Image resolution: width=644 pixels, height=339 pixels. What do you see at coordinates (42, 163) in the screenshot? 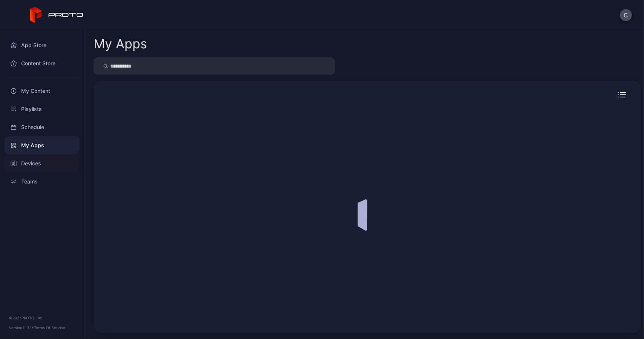
I see `div: Devices` at bounding box center [42, 163].